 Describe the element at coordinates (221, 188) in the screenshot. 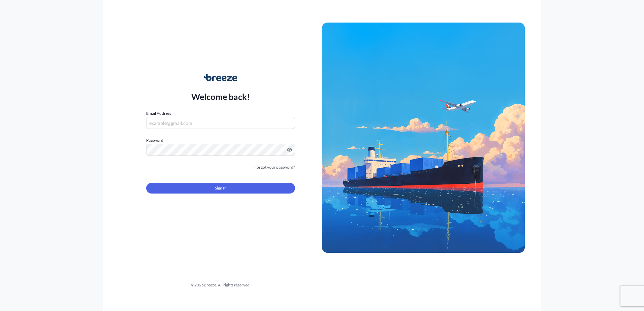

I see `span: Sign In` at that location.